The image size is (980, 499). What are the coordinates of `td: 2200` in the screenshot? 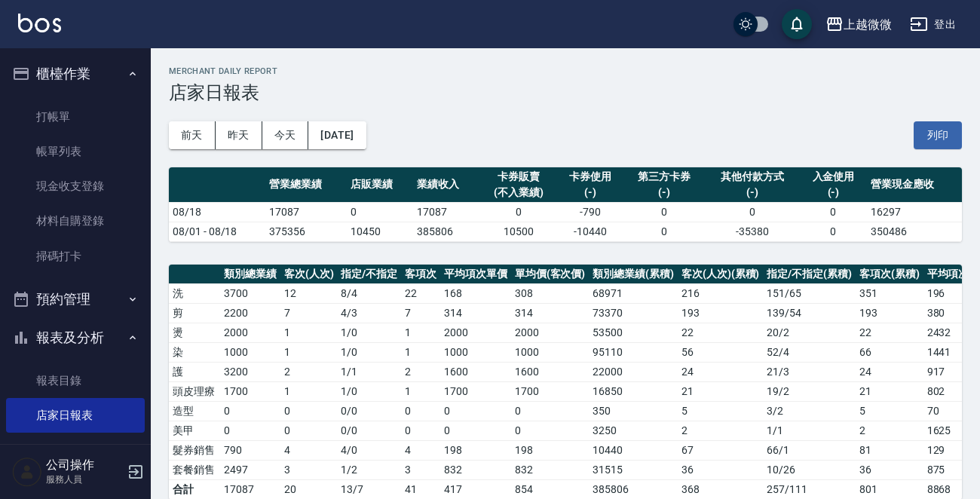 It's located at (251, 313).